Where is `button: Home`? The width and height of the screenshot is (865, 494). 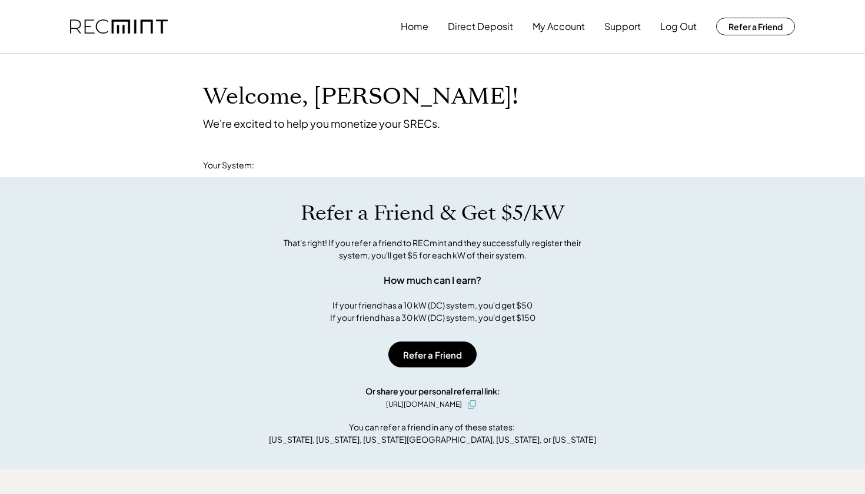
button: Home is located at coordinates (414, 26).